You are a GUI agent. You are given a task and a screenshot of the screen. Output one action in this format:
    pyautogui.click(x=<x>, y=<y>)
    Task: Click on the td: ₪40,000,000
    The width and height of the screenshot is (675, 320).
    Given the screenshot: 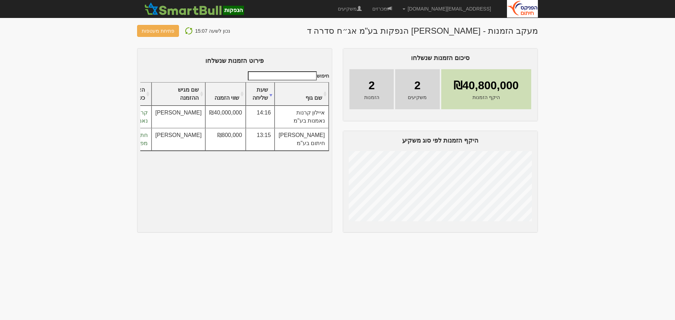 What is the action you would take?
    pyautogui.click(x=225, y=117)
    